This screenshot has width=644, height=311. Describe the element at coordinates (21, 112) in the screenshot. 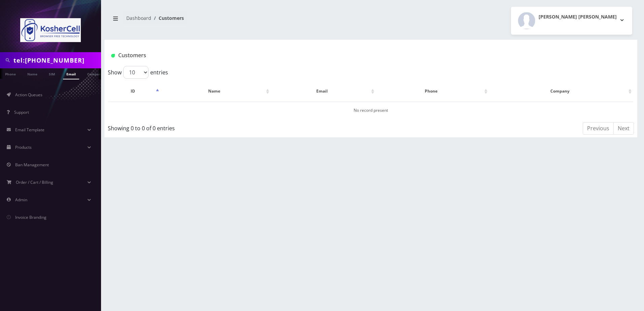

I see `span: Support` at that location.